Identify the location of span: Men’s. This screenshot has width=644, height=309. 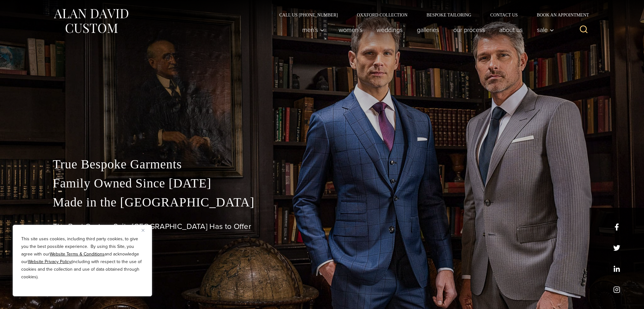
(314, 30).